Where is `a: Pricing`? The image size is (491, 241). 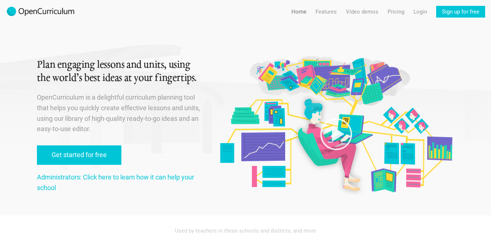 a: Pricing is located at coordinates (396, 12).